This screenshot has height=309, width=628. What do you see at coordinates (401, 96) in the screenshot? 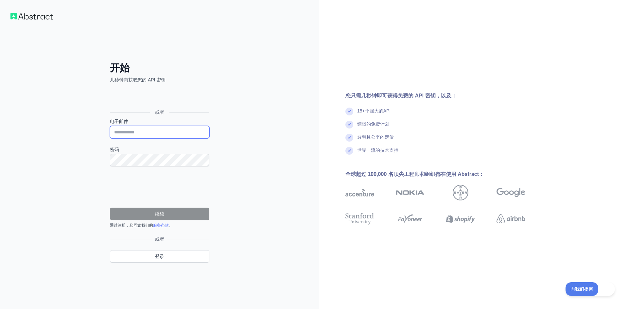
I see `font: 您只需几秒钟即可获得免费的 API 密钥，以及：` at bounding box center [401, 96].